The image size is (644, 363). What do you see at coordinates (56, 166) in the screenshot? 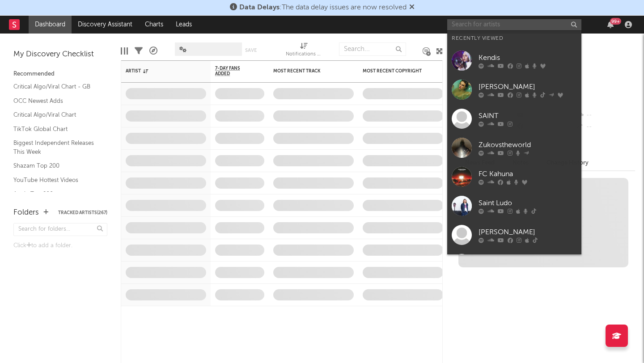
I see `a: Shazam Top 200` at bounding box center [56, 166].